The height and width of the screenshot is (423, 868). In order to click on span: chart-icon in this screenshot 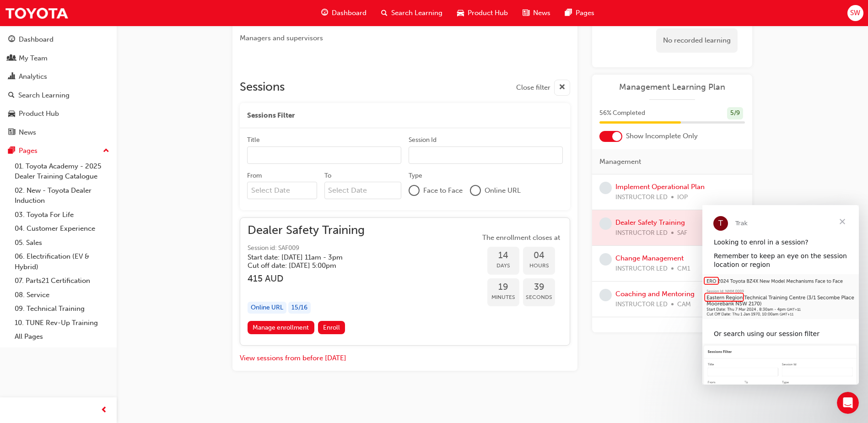, I will do `click(11, 77)`.